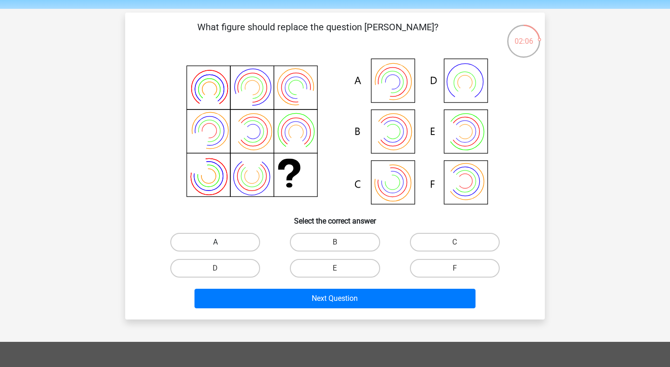 The height and width of the screenshot is (367, 670). I want to click on label: E, so click(335, 268).